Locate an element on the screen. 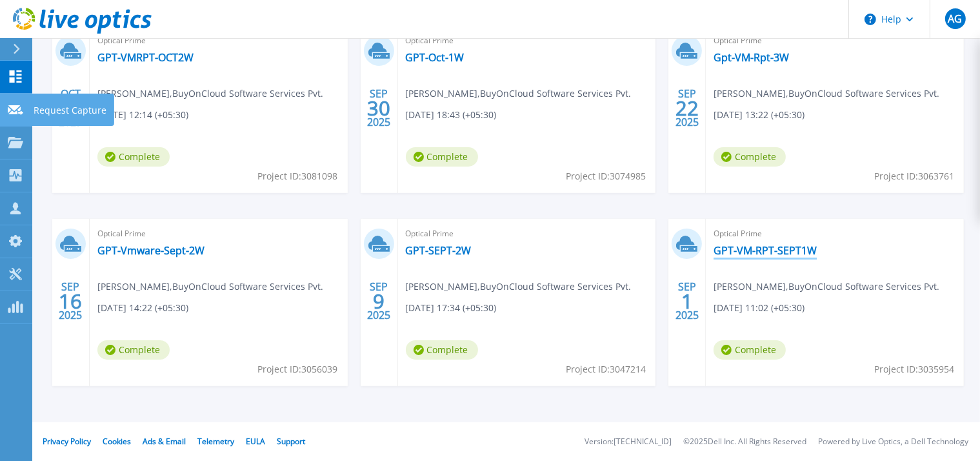  li: © 2025 Dell Inc. All Rights Reserved is located at coordinates (744, 442).